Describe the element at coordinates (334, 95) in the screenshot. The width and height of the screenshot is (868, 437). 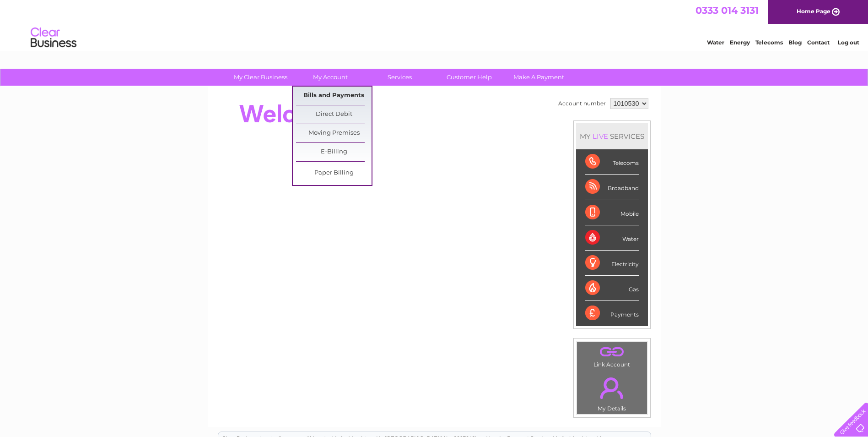
I see `a: Bills and Payments` at that location.